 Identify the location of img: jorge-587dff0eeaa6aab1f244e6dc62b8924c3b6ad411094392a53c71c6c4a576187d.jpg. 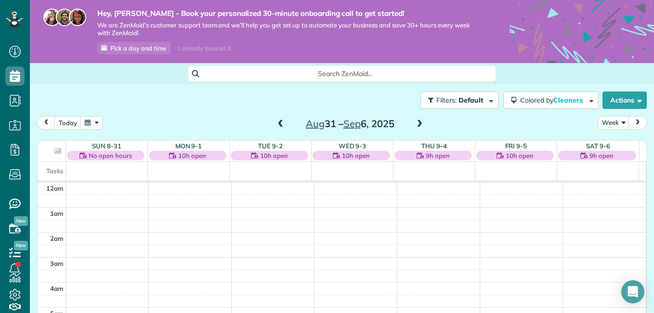
(65, 17).